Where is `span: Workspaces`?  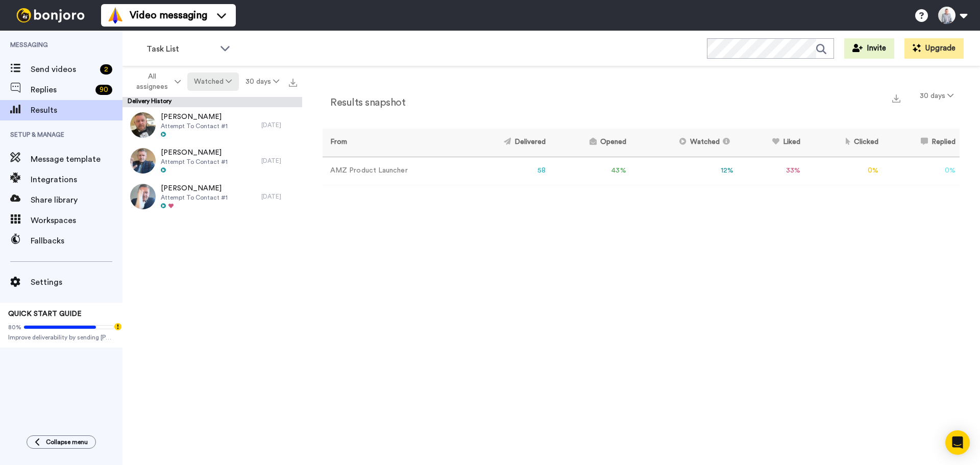 span: Workspaces is located at coordinates (77, 221).